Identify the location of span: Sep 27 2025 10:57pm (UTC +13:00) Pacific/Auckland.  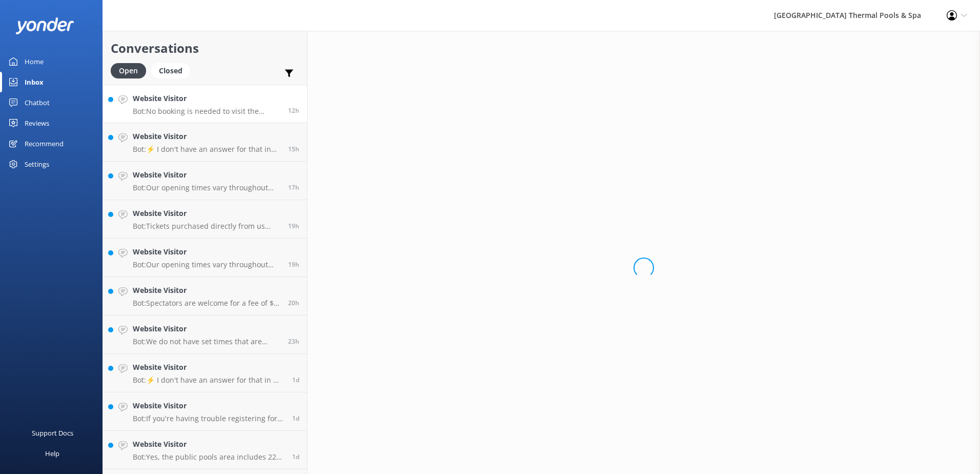
(293, 111).